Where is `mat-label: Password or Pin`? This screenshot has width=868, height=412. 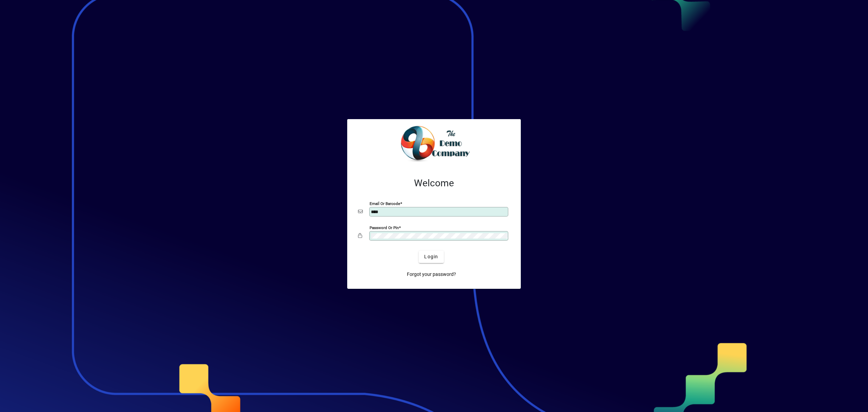 mat-label: Password or Pin is located at coordinates (384, 228).